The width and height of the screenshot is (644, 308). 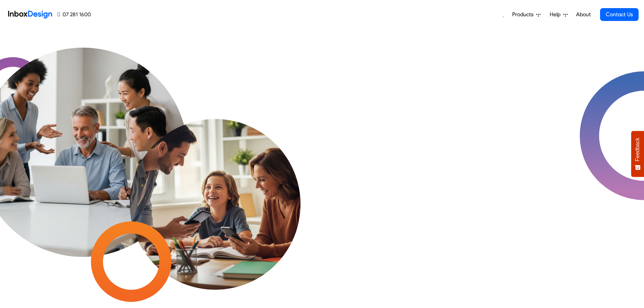 What do you see at coordinates (637, 154) in the screenshot?
I see `button: Feedback - Show survey` at bounding box center [637, 154].